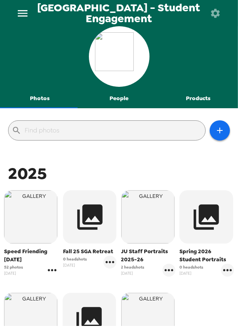 This screenshot has height=334, width=238. I want to click on span: 52 photos, so click(13, 267).